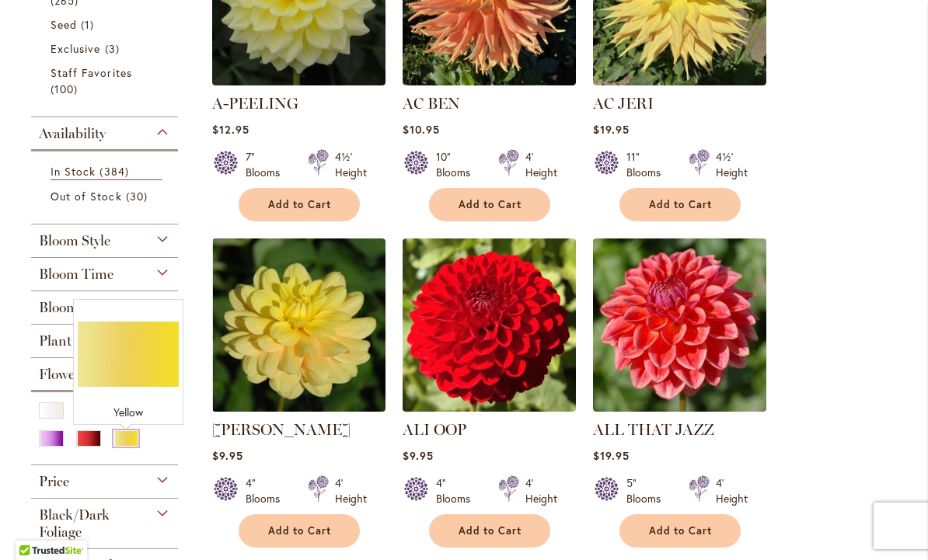 The height and width of the screenshot is (560, 928). Describe the element at coordinates (489, 325) in the screenshot. I see `img: ALI OOP` at that location.